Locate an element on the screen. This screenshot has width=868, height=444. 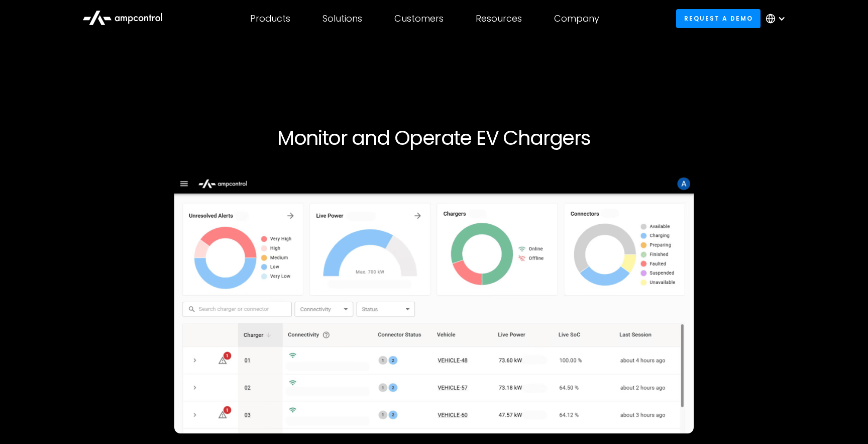
div: Solutions is located at coordinates (342, 19).